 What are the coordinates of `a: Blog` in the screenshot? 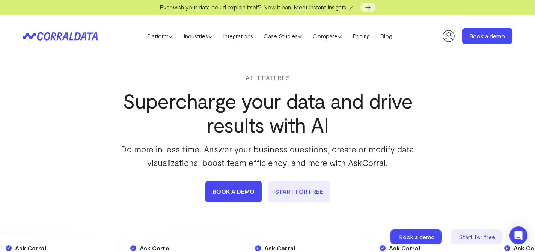 It's located at (386, 36).